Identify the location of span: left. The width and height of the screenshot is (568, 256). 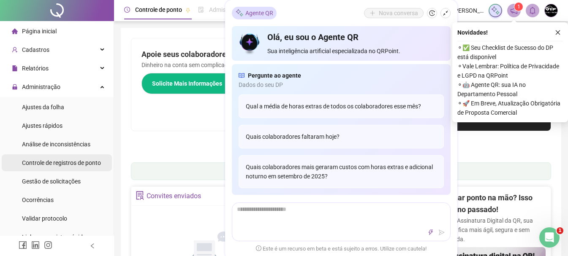
(93, 246).